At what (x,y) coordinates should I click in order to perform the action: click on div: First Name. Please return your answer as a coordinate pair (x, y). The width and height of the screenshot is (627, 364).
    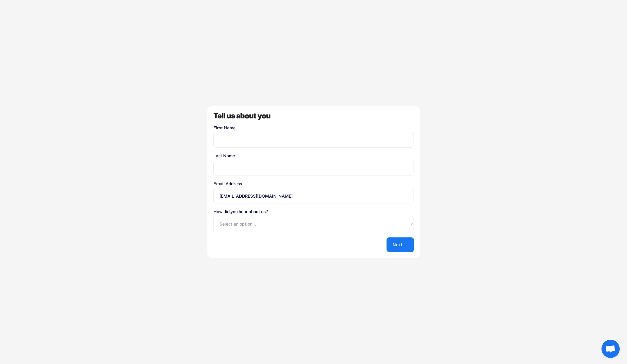
    Looking at the image, I should click on (314, 128).